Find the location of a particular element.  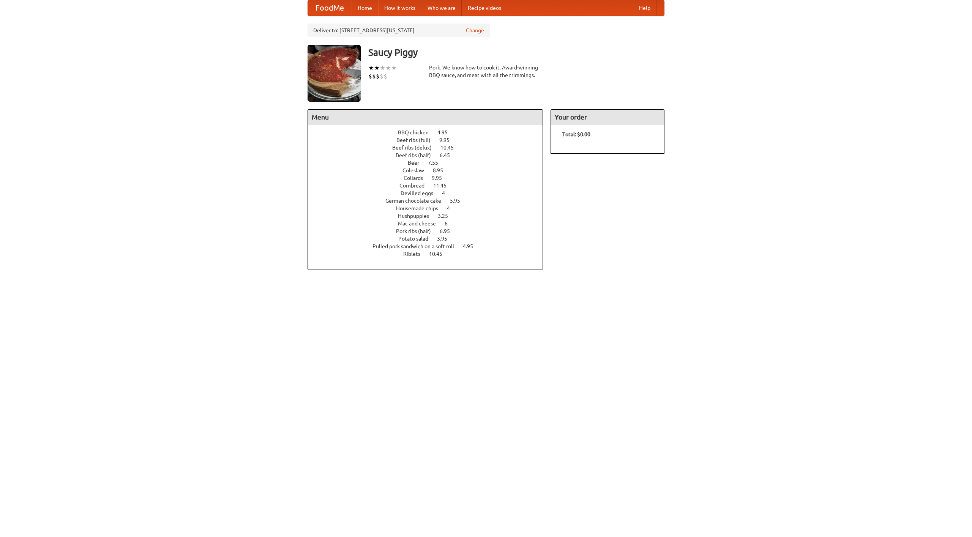

a: Potato salad 3.95 is located at coordinates (430, 239).